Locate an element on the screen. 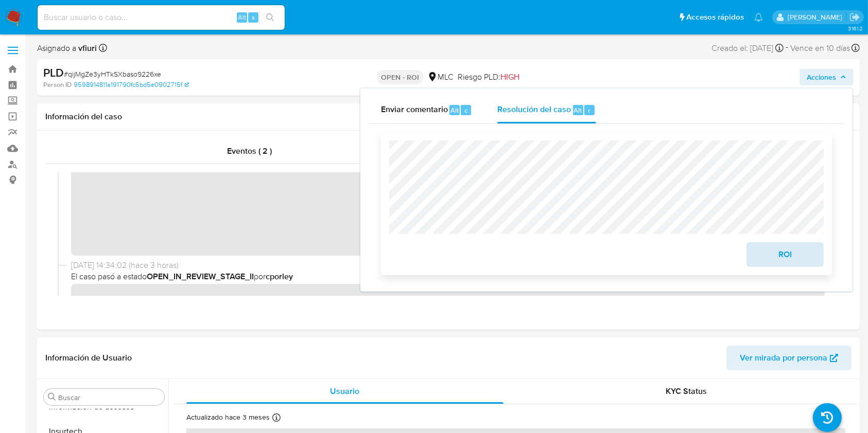 This screenshot has height=433, width=868. a: 9598914811a191790fc5bd5e0902715f is located at coordinates (131, 85).